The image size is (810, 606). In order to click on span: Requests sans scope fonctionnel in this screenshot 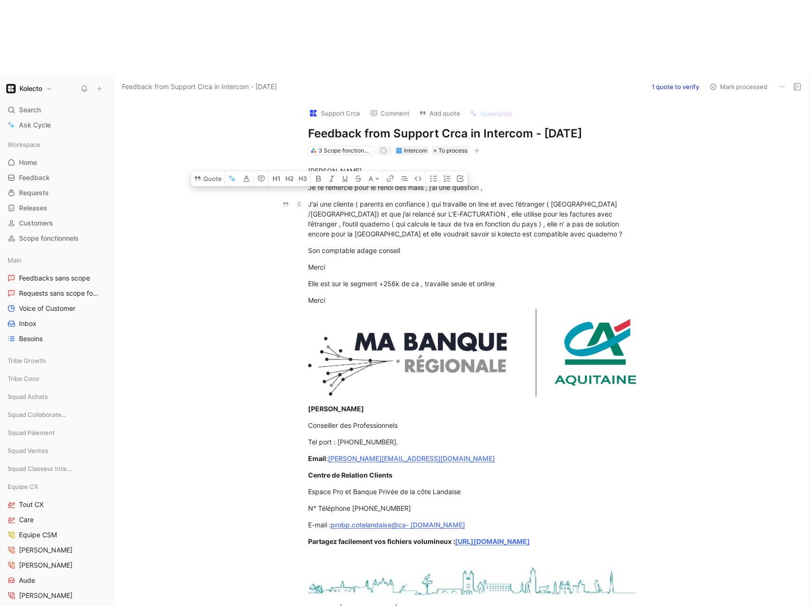, I will do `click(59, 294)`.